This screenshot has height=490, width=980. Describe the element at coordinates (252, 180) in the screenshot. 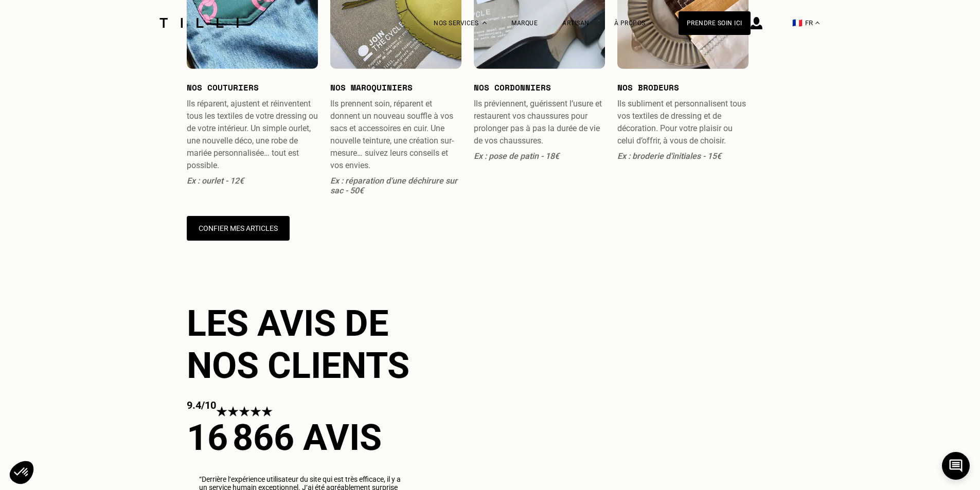

I see `p: Ex : ourlet - 12€` at that location.